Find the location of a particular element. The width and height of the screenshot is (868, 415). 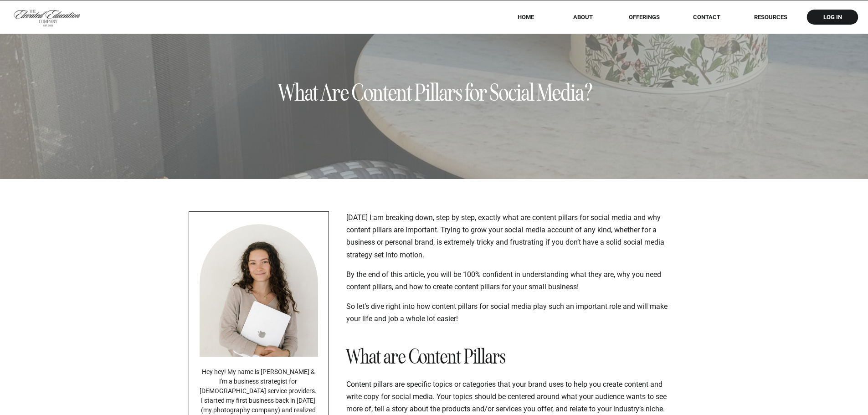

a: About is located at coordinates (583, 17).